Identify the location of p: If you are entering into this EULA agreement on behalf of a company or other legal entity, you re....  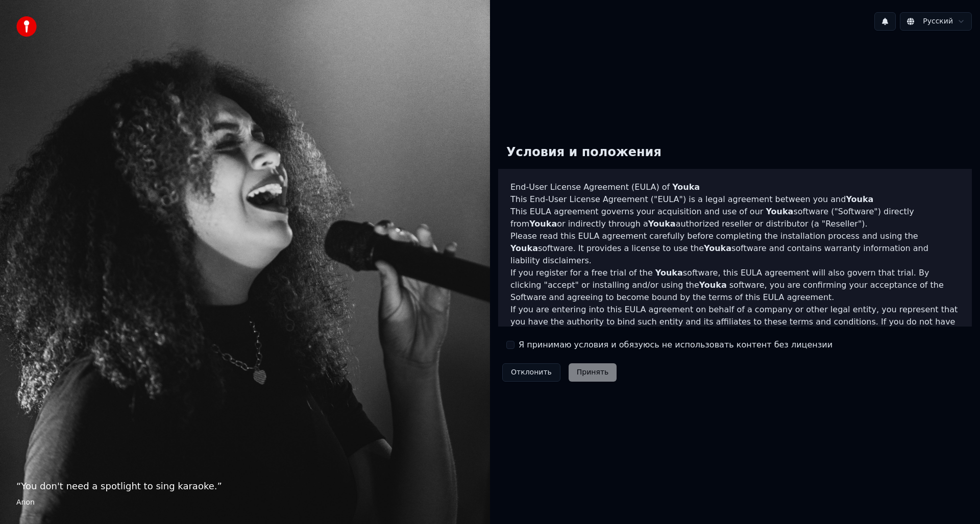
(735, 328).